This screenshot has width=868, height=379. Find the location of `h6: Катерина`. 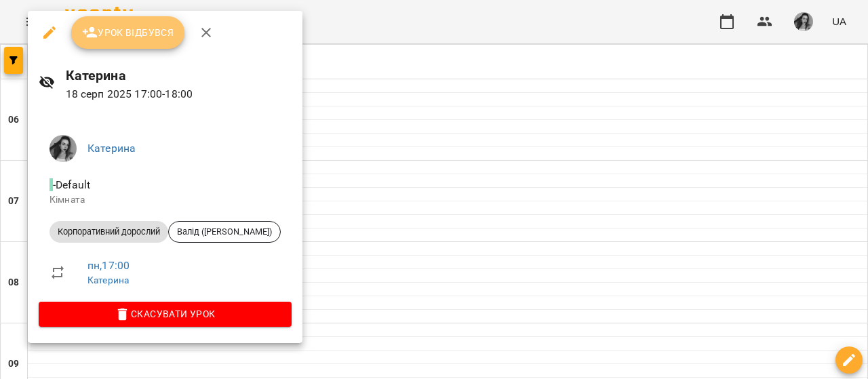

h6: Катерина is located at coordinates (178, 76).